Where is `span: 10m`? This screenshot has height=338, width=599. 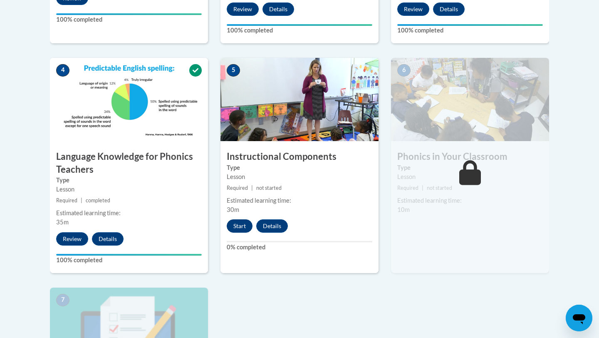
span: 10m is located at coordinates (403, 209).